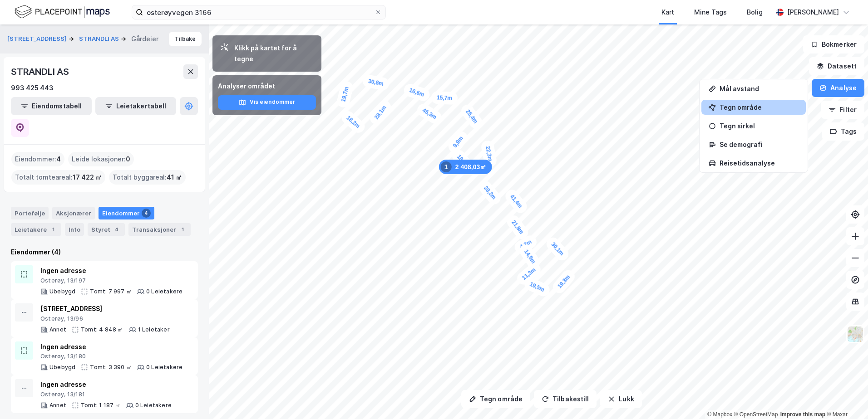 This screenshot has height=419, width=868. Describe the element at coordinates (63, 12) in the screenshot. I see `img: logo.f888ab2527a4732fd821a326f86c7f29.svg` at that location.